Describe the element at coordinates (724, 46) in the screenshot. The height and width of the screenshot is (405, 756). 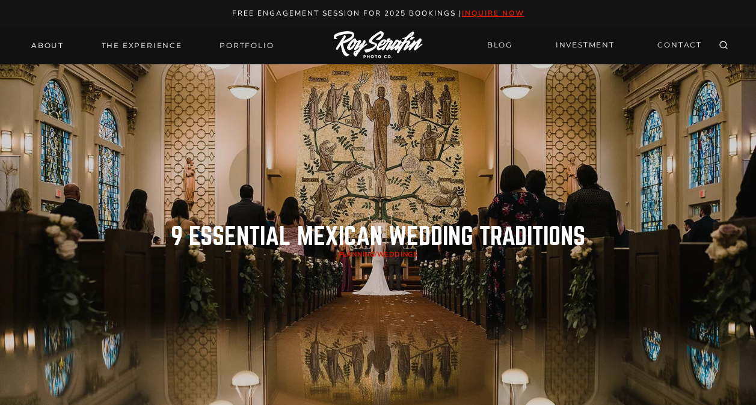
I see `button: View Search Form` at that location.